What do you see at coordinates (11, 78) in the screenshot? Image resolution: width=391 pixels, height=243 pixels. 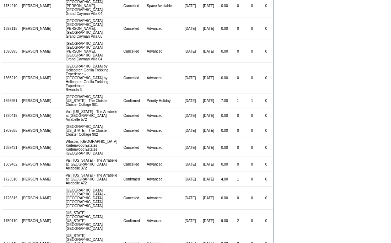 I see `td: 1665219` at bounding box center [11, 78].